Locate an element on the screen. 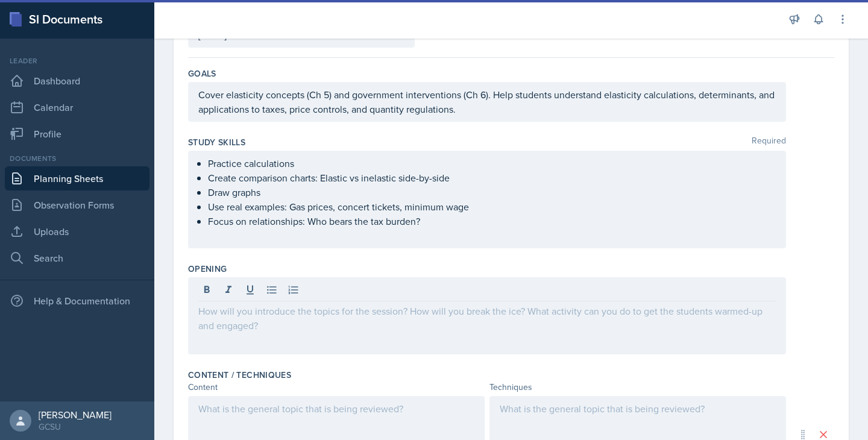 The width and height of the screenshot is (868, 440). div: Leader is located at coordinates (77, 61).